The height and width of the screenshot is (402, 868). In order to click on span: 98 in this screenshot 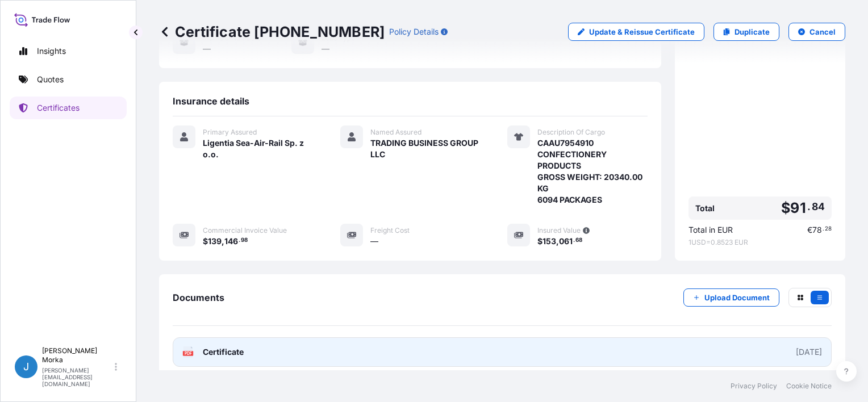, I will do `click(244, 240)`.